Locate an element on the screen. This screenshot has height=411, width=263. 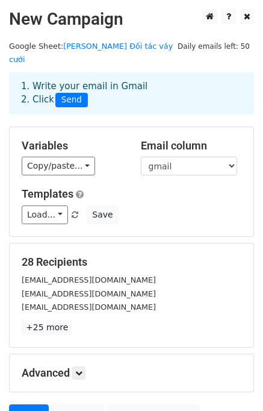
h5: 28 Recipients is located at coordinates (131, 262).